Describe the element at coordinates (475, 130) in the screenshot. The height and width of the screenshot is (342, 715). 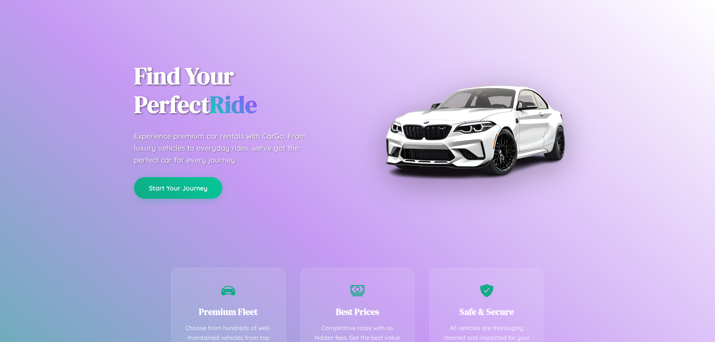
I see `img: Premium BMW car rental vehicle` at that location.